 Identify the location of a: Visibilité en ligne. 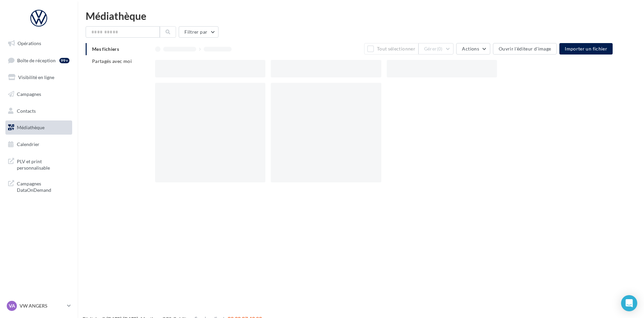
(39, 77).